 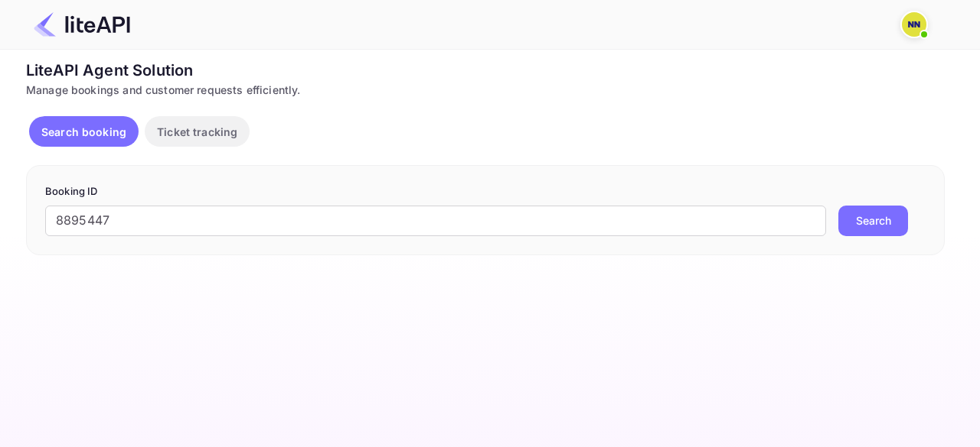 I want to click on img: N/A N/A, so click(x=914, y=25).